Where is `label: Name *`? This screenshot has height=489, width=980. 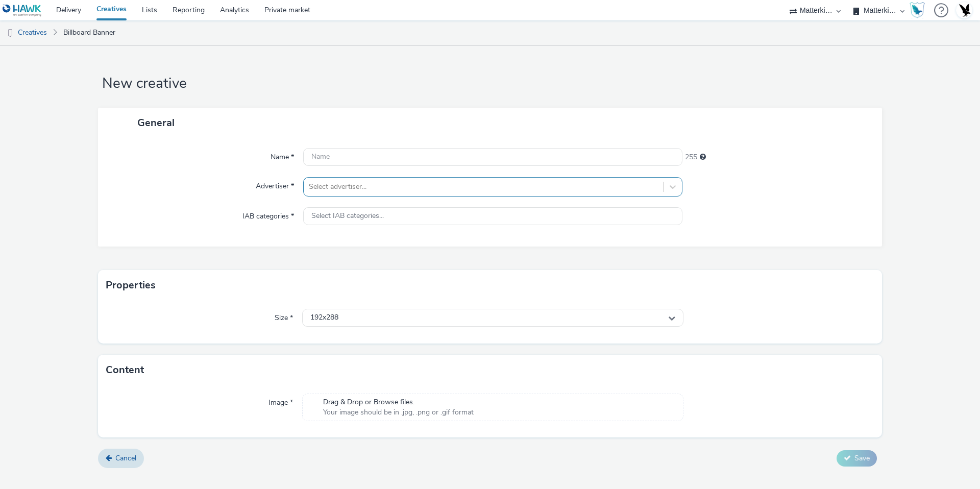
label: Name * is located at coordinates (283, 155).